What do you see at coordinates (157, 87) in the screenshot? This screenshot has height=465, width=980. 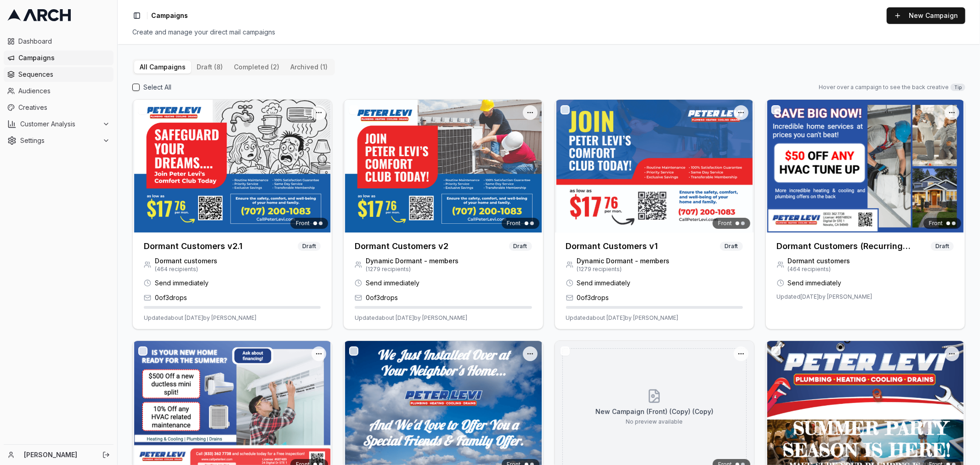 I see `label: Select All` at bounding box center [157, 87].